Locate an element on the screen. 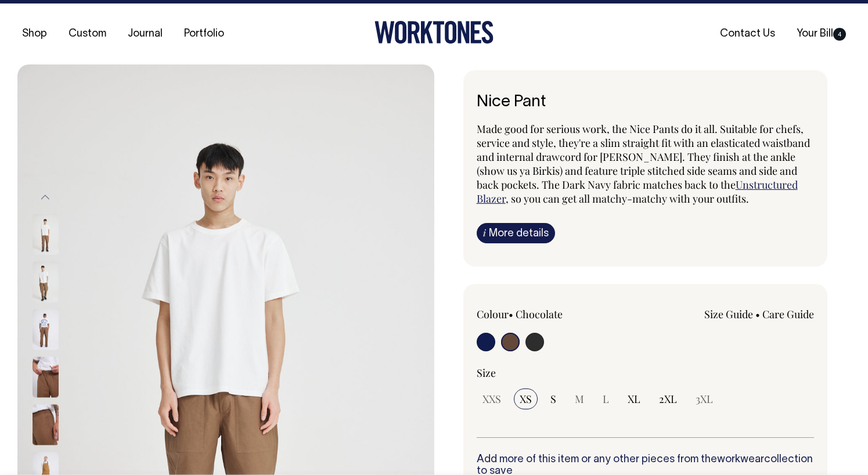 The height and width of the screenshot is (475, 868). a: Shop is located at coordinates (34, 34).